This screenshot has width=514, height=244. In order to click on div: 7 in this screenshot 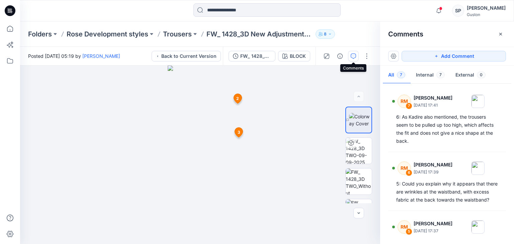, I will do `click(409, 106)`.